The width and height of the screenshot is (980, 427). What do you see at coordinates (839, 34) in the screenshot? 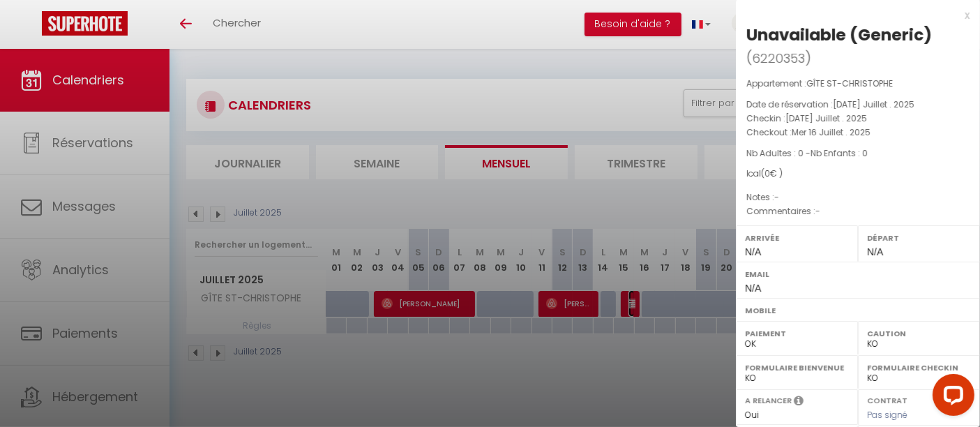
I see `div: Unavailable (Generic)` at bounding box center [839, 34].